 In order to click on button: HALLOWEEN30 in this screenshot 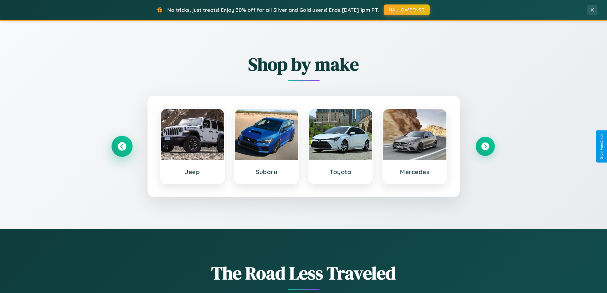, I will do `click(406, 10)`.